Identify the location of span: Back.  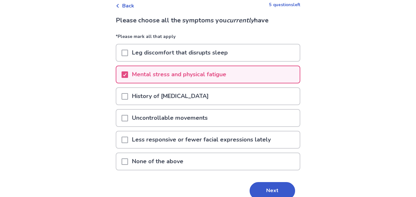
(128, 6).